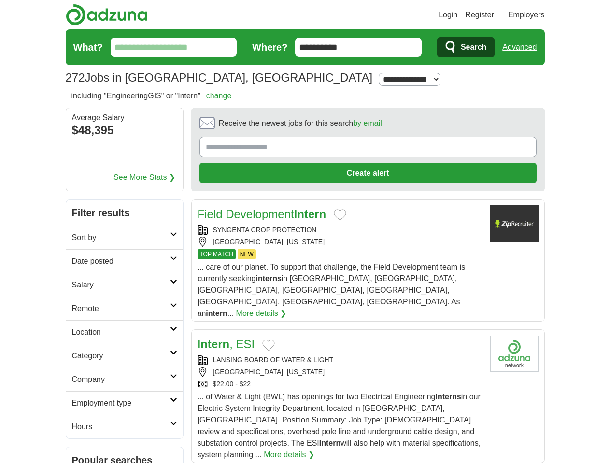 This screenshot has height=463, width=610. I want to click on a: Field DevelopmentIntern, so click(262, 214).